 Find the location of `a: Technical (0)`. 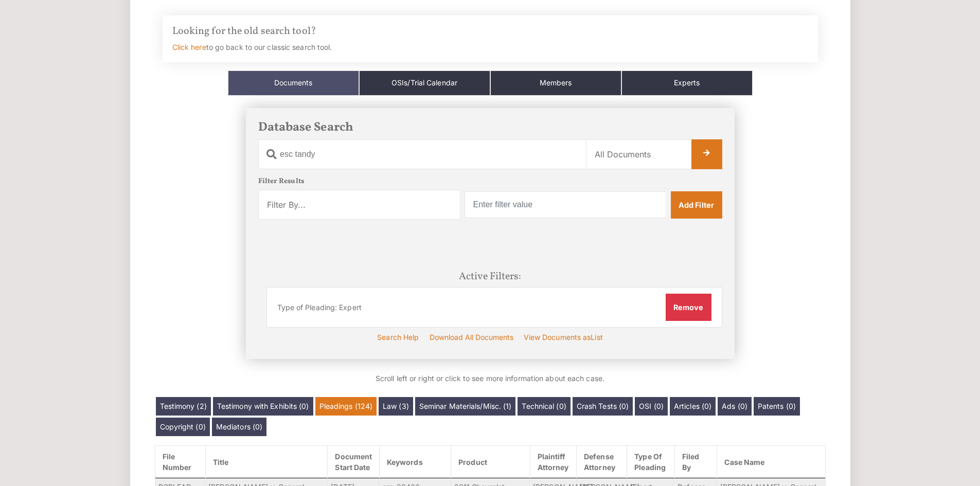

a: Technical (0) is located at coordinates (544, 406).